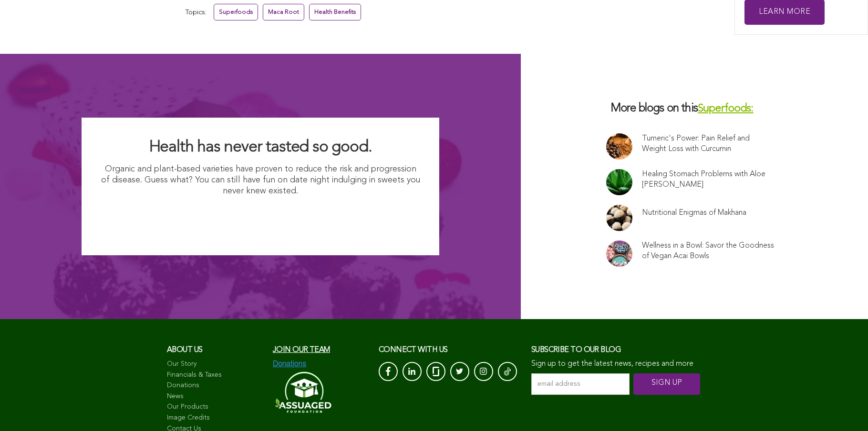 Image resolution: width=868 pixels, height=431 pixels. I want to click on img: Donations, so click(290, 364).